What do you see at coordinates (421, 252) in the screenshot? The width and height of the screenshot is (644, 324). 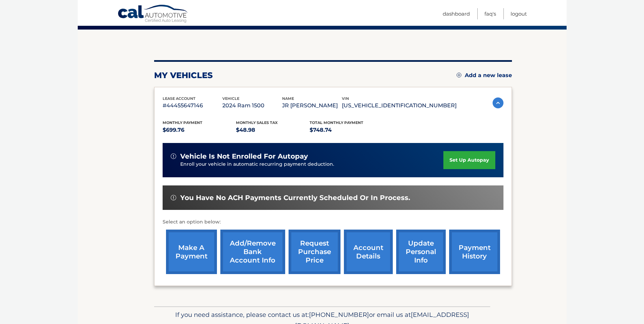 I see `a: update personal info` at bounding box center [421, 252].